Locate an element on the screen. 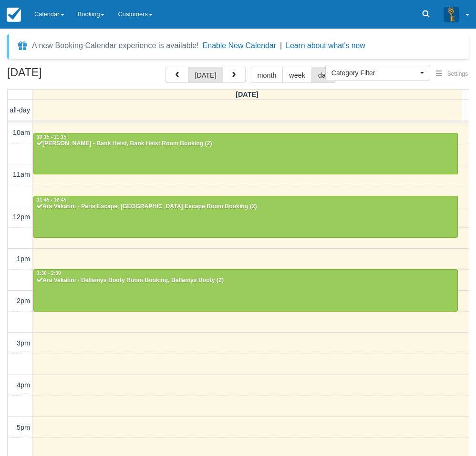  button: Settings is located at coordinates (452, 74).